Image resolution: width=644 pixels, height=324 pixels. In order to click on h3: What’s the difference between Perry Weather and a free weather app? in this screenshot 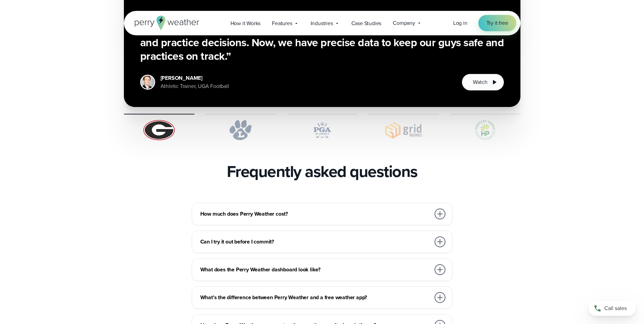, I will do `click(315, 298)`.